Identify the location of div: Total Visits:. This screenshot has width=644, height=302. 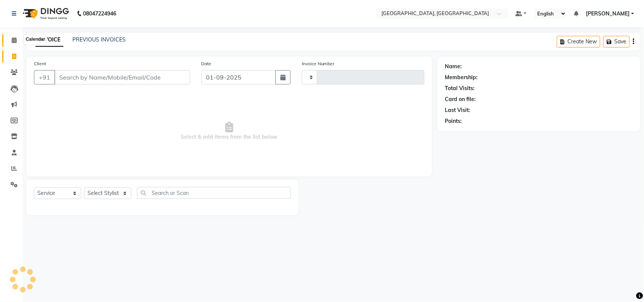
(460, 88).